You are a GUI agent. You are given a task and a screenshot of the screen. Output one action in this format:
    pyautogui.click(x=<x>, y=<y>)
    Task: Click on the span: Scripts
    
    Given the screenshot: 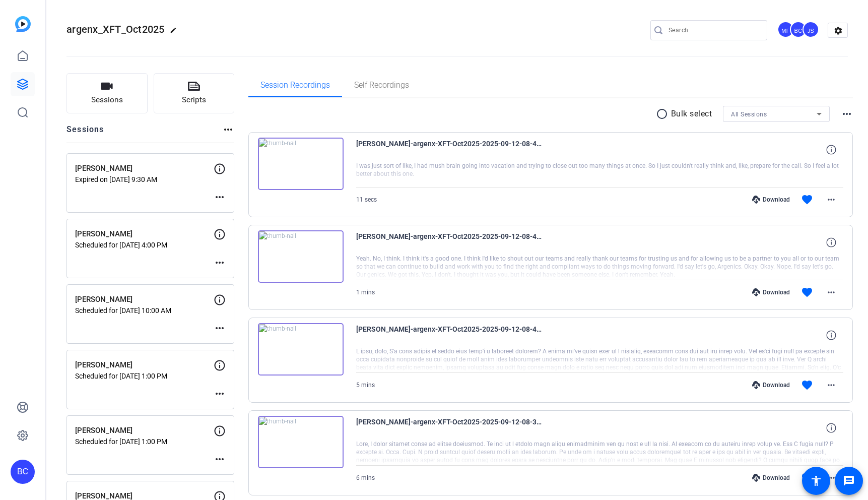 What is the action you would take?
    pyautogui.click(x=194, y=99)
    